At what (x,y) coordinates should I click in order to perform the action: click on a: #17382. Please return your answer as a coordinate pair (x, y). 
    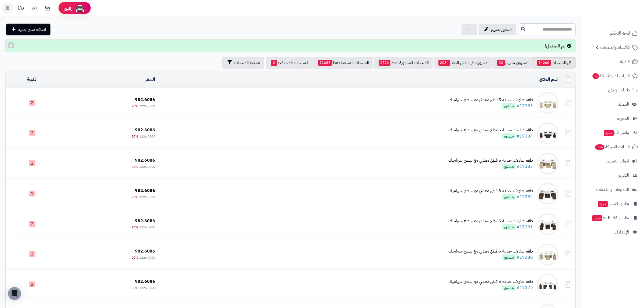
    Looking at the image, I should click on (524, 197).